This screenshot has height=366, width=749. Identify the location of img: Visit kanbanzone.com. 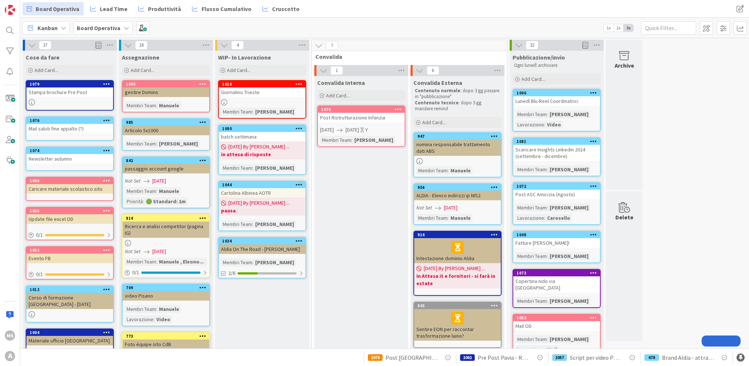
(10, 10).